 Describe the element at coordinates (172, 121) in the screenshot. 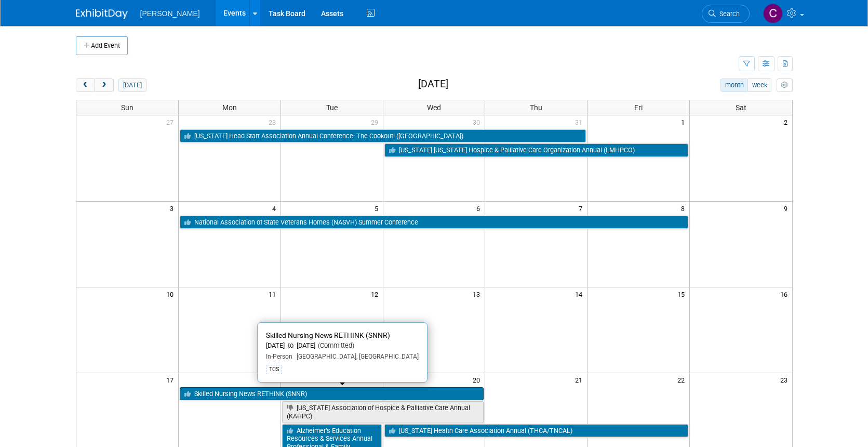

I see `span: 27` at that location.